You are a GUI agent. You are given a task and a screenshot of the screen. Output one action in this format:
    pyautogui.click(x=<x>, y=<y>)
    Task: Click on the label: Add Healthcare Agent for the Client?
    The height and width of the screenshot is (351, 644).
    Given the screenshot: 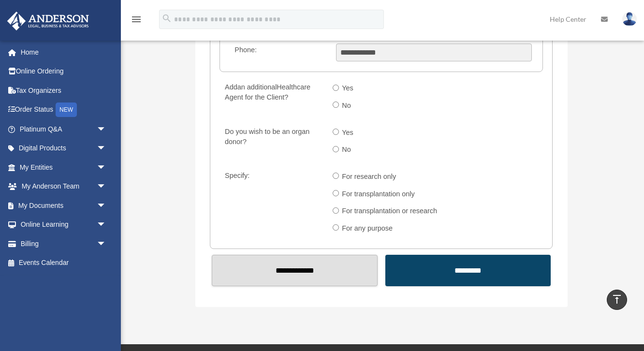 What is the action you would take?
    pyautogui.click(x=272, y=98)
    